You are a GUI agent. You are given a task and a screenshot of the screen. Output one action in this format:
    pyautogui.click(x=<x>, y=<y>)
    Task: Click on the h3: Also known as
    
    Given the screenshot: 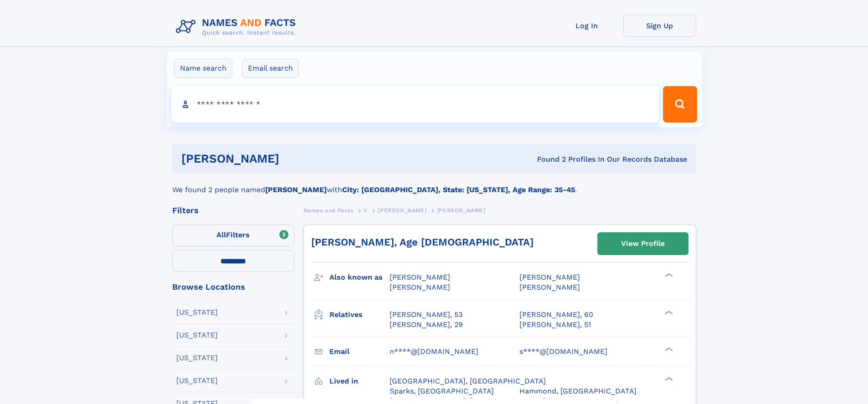 What is the action you would take?
    pyautogui.click(x=359, y=277)
    